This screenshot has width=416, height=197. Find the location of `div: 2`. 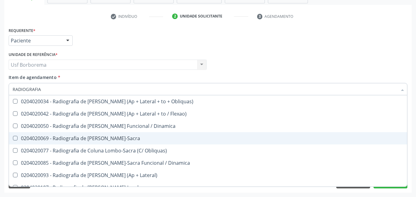

div: 2 is located at coordinates (175, 16).